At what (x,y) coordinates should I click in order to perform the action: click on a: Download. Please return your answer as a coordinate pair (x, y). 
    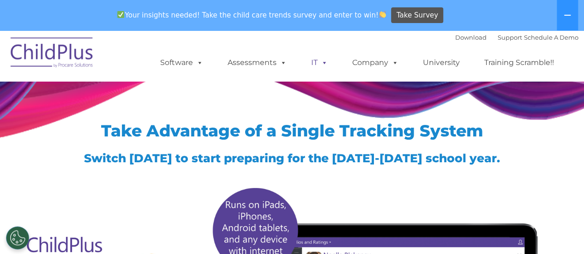
    Looking at the image, I should click on (471, 37).